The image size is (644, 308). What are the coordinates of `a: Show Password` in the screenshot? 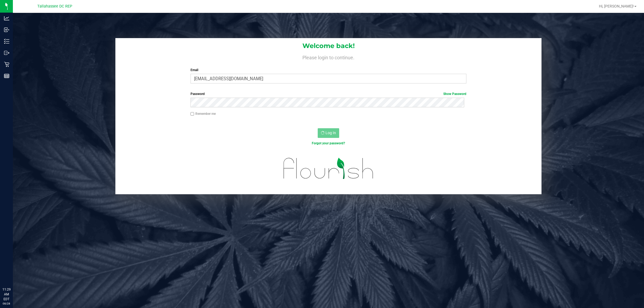 It's located at (455, 94).